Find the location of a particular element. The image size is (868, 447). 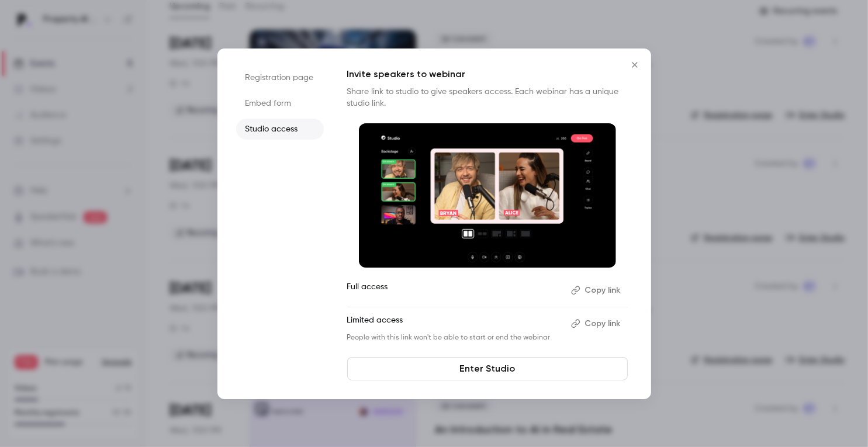

li: Studio access is located at coordinates (280, 130).